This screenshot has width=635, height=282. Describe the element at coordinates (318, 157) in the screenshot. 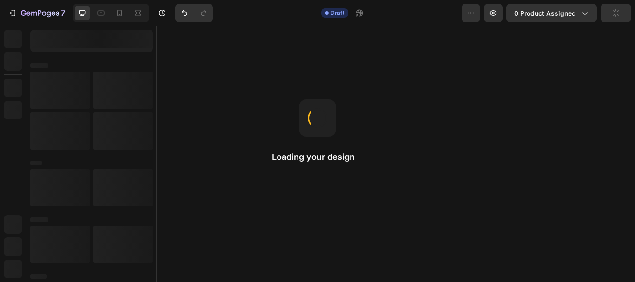

I see `h2: Loading your design` at that location.